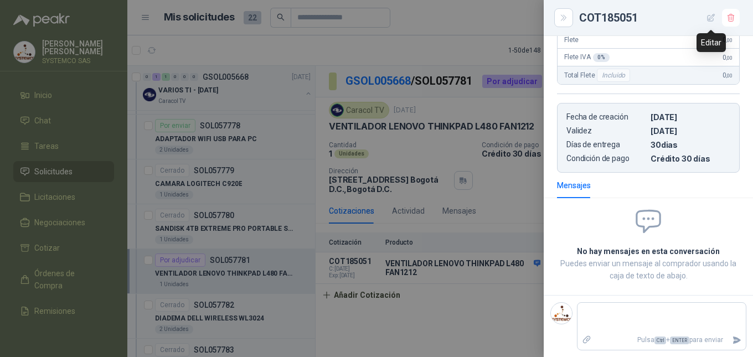 This screenshot has width=753, height=357. What do you see at coordinates (606, 144) in the screenshot?
I see `p: Días de entrega` at bounding box center [606, 144].